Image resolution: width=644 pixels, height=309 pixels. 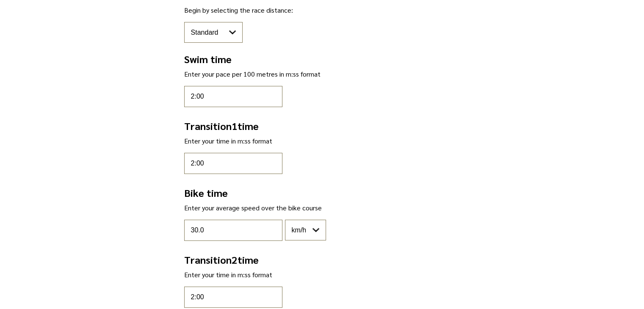 What do you see at coordinates (323, 208) in the screenshot?
I see `p: Enter your average speed over the bike course` at bounding box center [323, 208].